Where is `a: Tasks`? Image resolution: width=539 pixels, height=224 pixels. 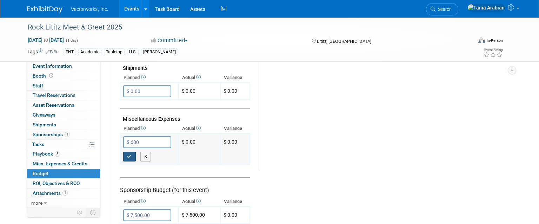 a: Tasks is located at coordinates (64, 144).